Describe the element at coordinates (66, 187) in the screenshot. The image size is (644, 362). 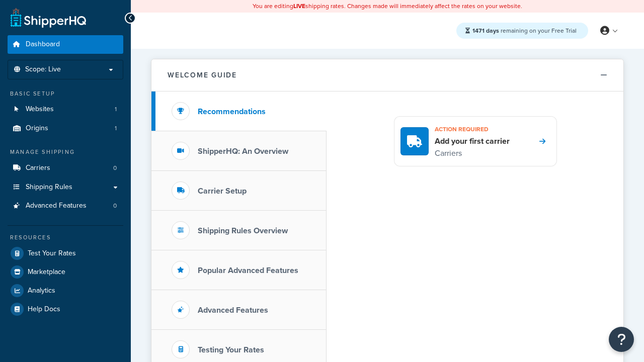
I see `li: Shipping Rules` at that location.